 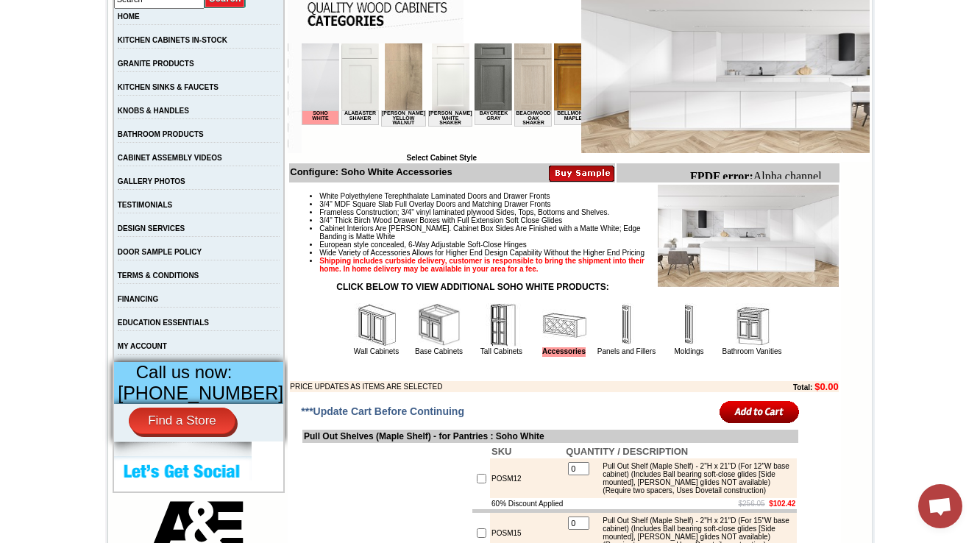 I want to click on img: Product Image, so click(x=748, y=235).